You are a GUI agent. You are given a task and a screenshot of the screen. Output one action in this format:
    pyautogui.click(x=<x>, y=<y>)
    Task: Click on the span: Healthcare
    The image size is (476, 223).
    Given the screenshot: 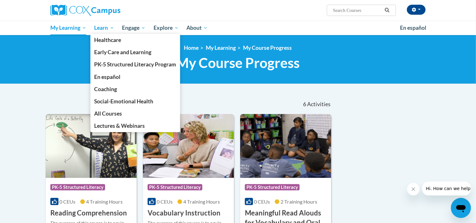 What is the action you would take?
    pyautogui.click(x=108, y=40)
    